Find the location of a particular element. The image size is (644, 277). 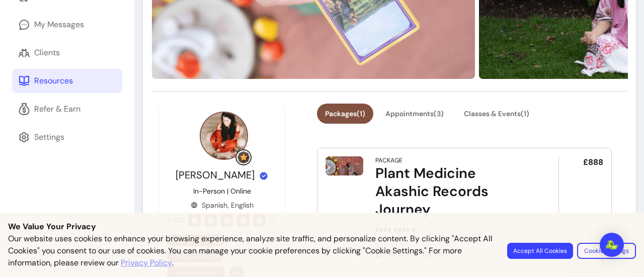

a: Resources is located at coordinates (67, 81).